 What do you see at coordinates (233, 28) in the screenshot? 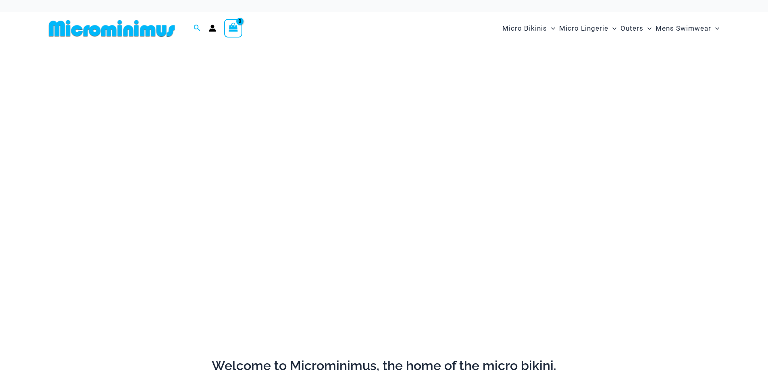
I see `a: View Shopping Cart, empty` at bounding box center [233, 28].